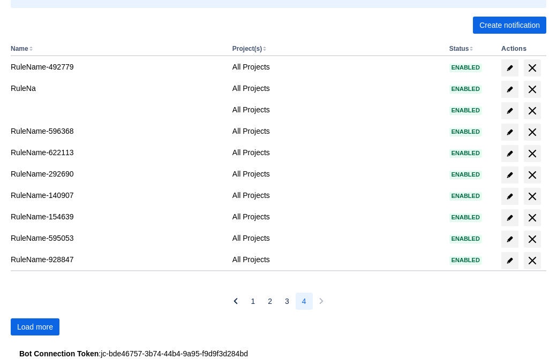 The image size is (557, 359). I want to click on span: Load more, so click(35, 327).